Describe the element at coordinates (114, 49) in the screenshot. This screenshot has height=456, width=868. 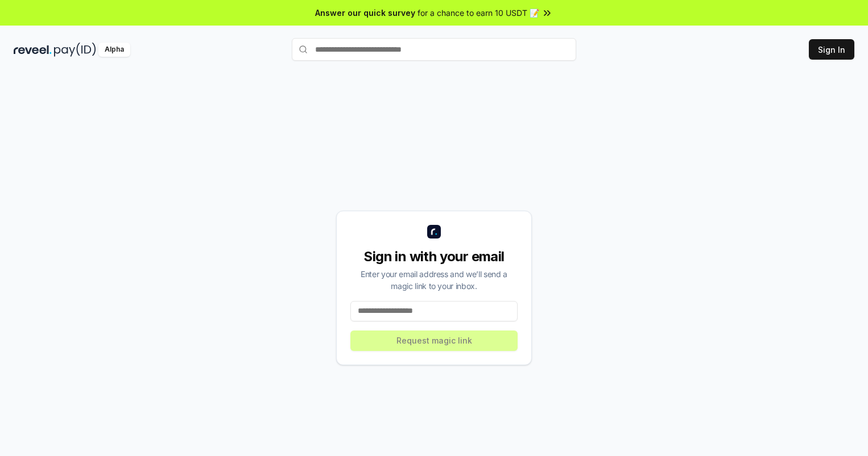
I see `div: Alpha` at that location.